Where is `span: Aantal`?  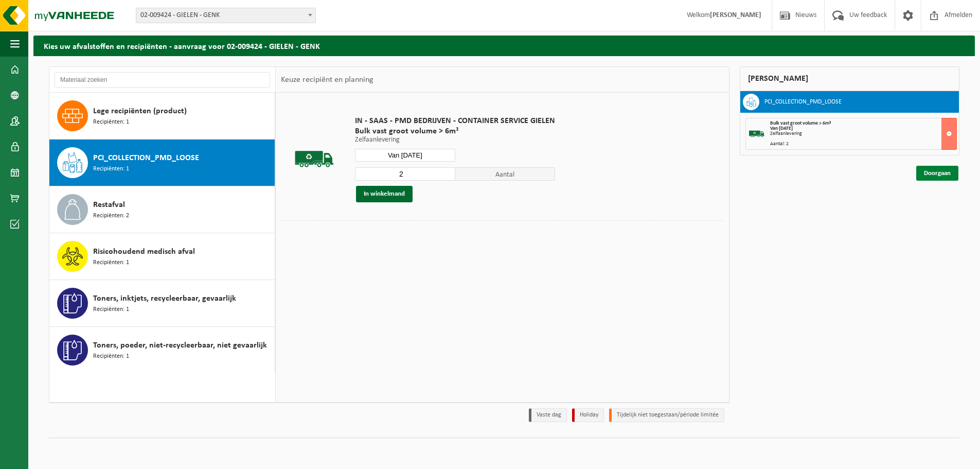 span: Aantal is located at coordinates (505, 174).